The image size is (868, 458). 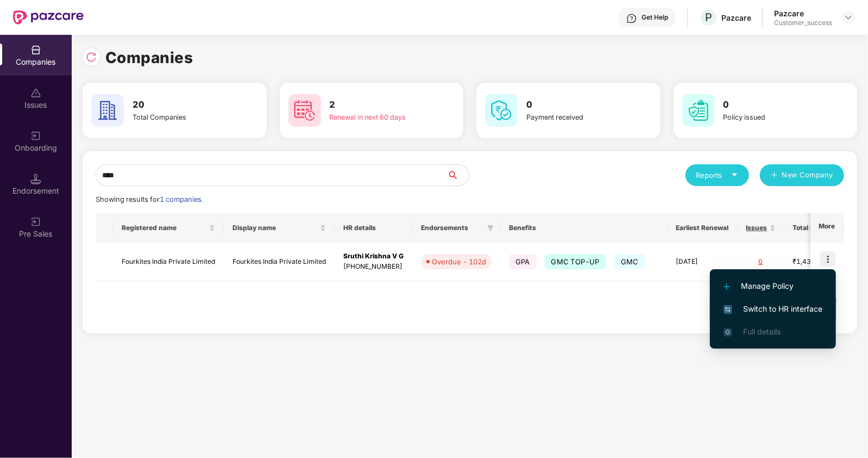 What do you see at coordinates (36, 50) in the screenshot?
I see `img: svg+xml;base64,PHN2ZyBpZD0iQ29tcGFuaWVzIiB4bWxucz0iaHR0cDovL3d3dy53My5vcmcvMjAwMC9zdmciIHdpZHRoPS...` at bounding box center [36, 50].